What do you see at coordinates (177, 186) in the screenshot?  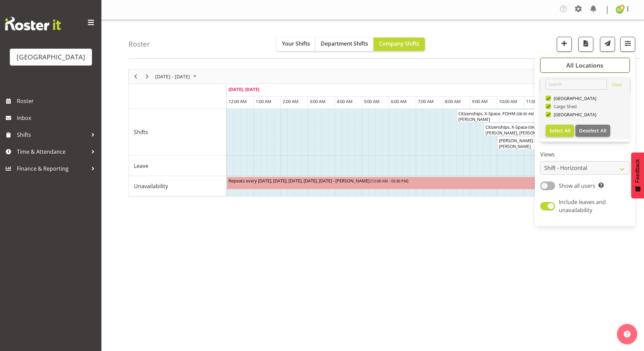 I see `td: Unavailability resource` at bounding box center [177, 186].